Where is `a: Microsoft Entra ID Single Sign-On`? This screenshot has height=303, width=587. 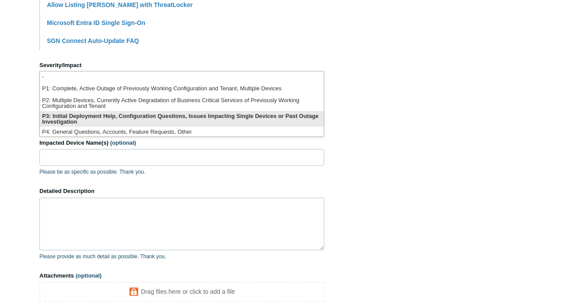
a: Microsoft Entra ID Single Sign-On is located at coordinates (96, 23).